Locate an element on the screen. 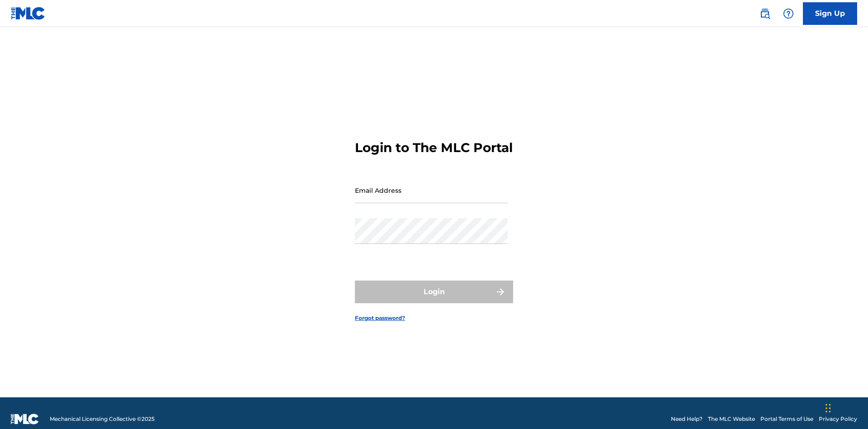  a: Need Help? is located at coordinates (687, 419).